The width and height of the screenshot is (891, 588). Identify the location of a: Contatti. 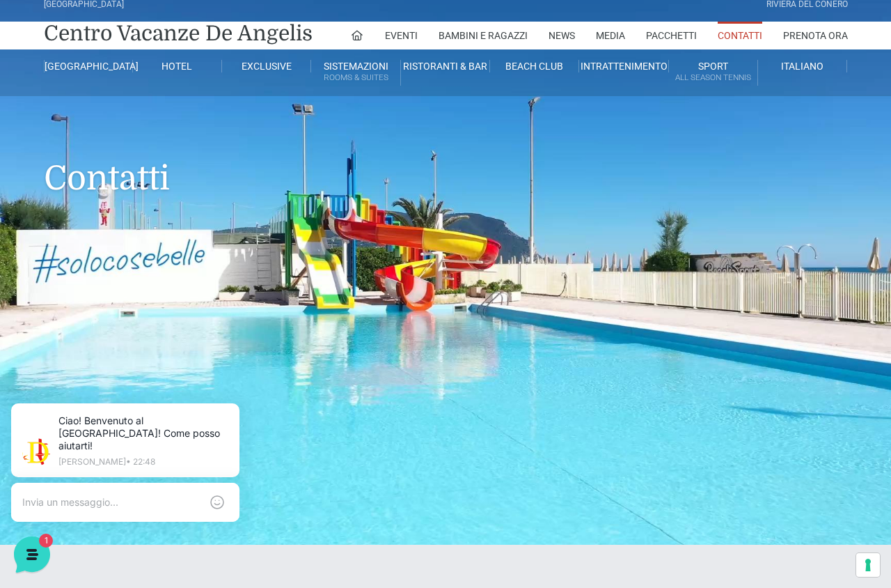
(740, 36).